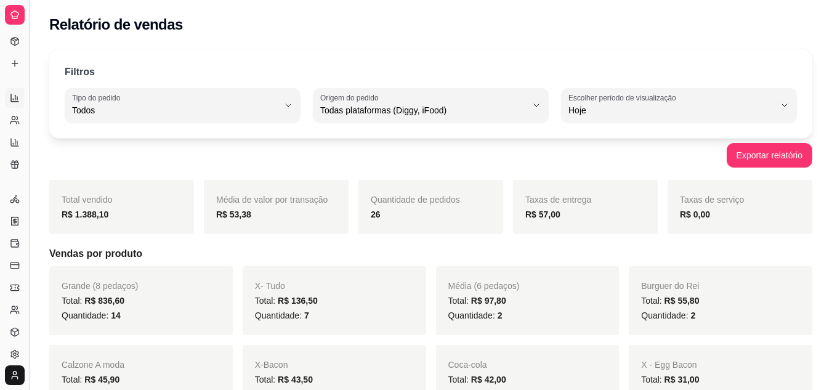 This screenshot has height=390, width=832. Describe the element at coordinates (116, 25) in the screenshot. I see `h2: Relatório de vendas` at that location.